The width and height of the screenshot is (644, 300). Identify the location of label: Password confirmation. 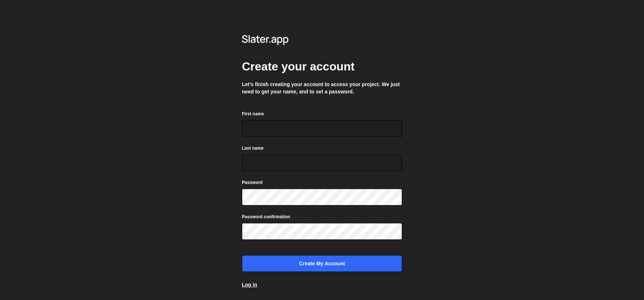
(266, 217).